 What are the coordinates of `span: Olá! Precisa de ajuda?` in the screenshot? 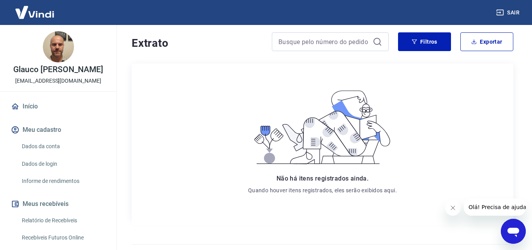 It's located at (35, 9).